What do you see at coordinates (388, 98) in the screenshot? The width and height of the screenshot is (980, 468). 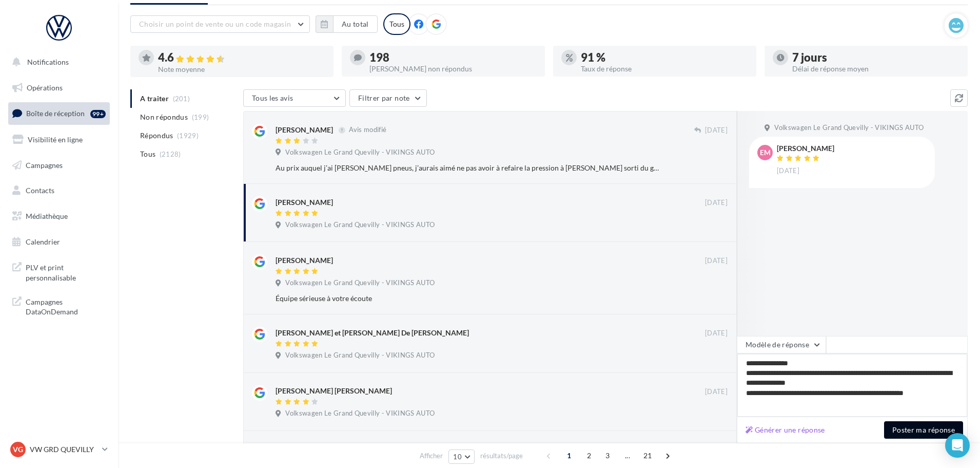 I see `button: Filtrer par note` at bounding box center [388, 98].